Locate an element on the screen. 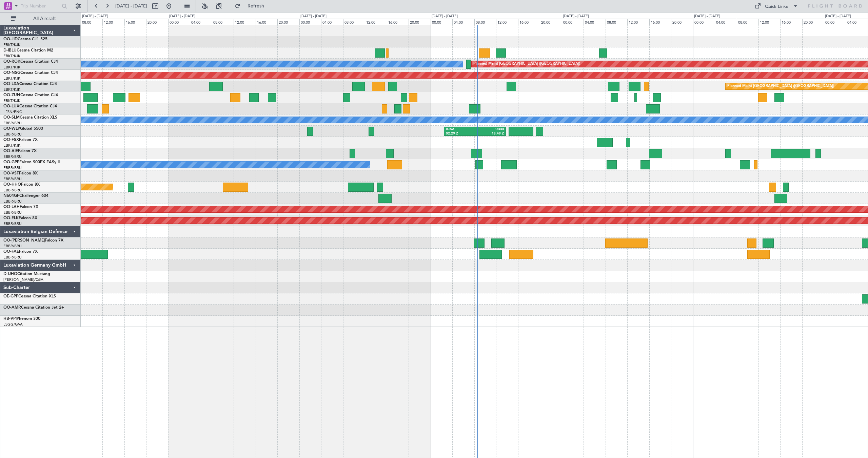 The width and height of the screenshot is (868, 458). a: LFSN/ENC is located at coordinates (12, 112).